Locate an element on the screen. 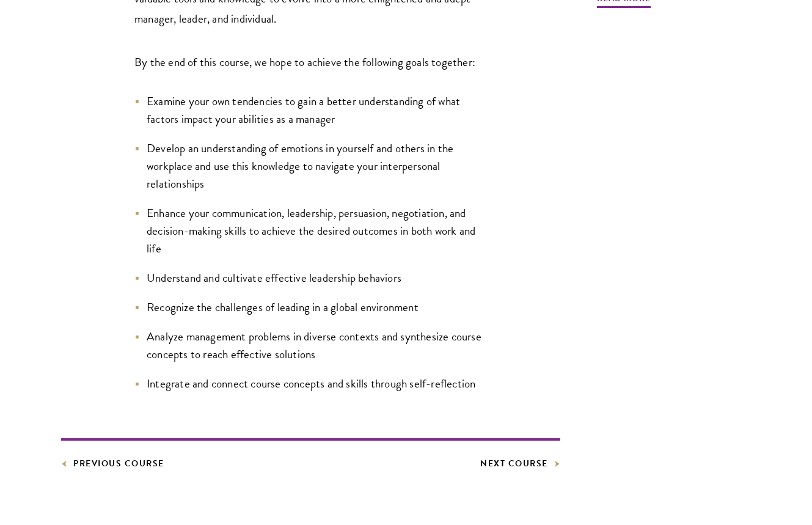 The width and height of the screenshot is (812, 525). li: Integrate and connect course concepts and skills through self-reflection is located at coordinates (308, 383).